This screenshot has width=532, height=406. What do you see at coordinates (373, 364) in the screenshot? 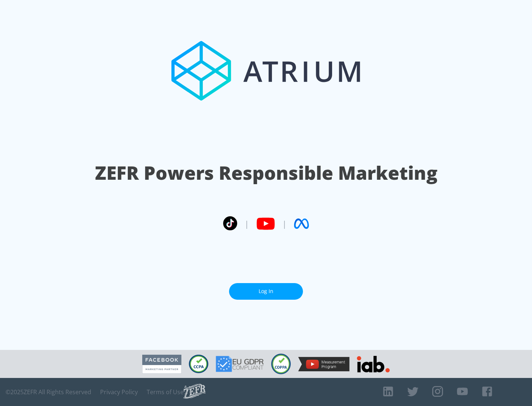
I see `img: IAB` at bounding box center [373, 364].